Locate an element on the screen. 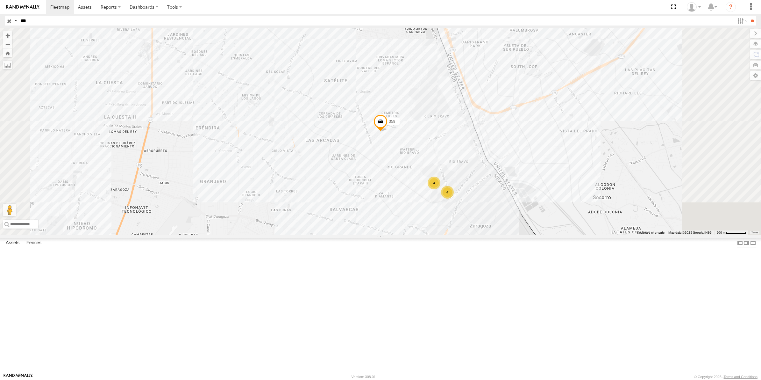  label: Search Query is located at coordinates (16, 21).